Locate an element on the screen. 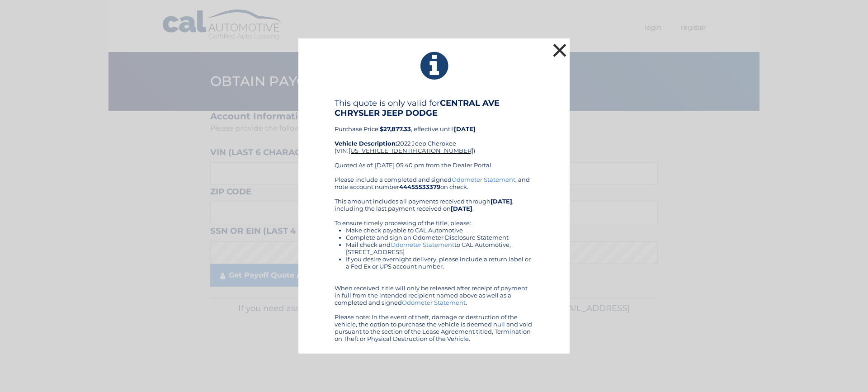 The height and width of the screenshot is (392, 868). b: CENTRAL AVE CHRYSLER JEEP DODGE is located at coordinates (417, 108).